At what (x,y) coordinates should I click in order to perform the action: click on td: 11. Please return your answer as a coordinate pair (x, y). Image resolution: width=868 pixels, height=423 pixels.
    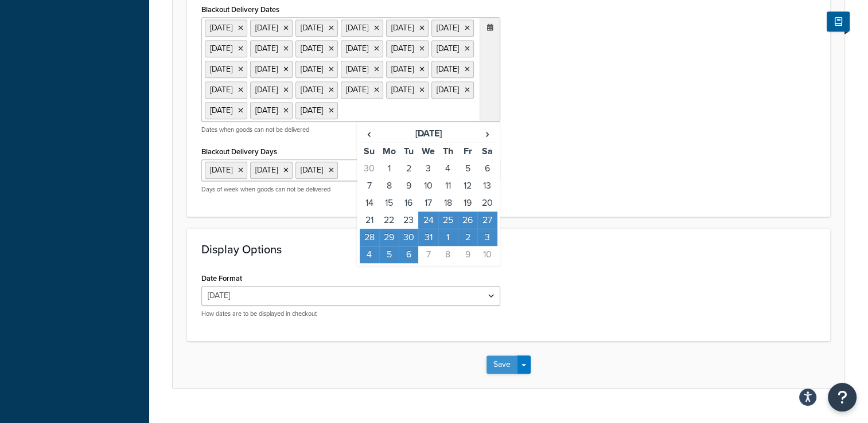
    Looking at the image, I should click on (448, 186).